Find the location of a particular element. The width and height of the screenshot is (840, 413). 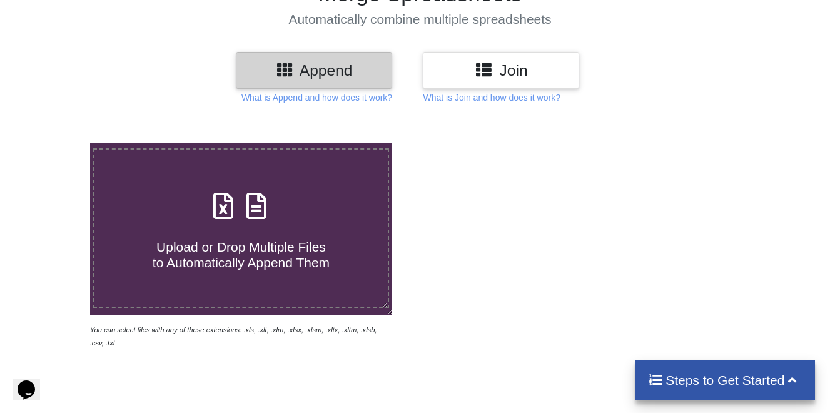

h3: Join is located at coordinates (501, 70).